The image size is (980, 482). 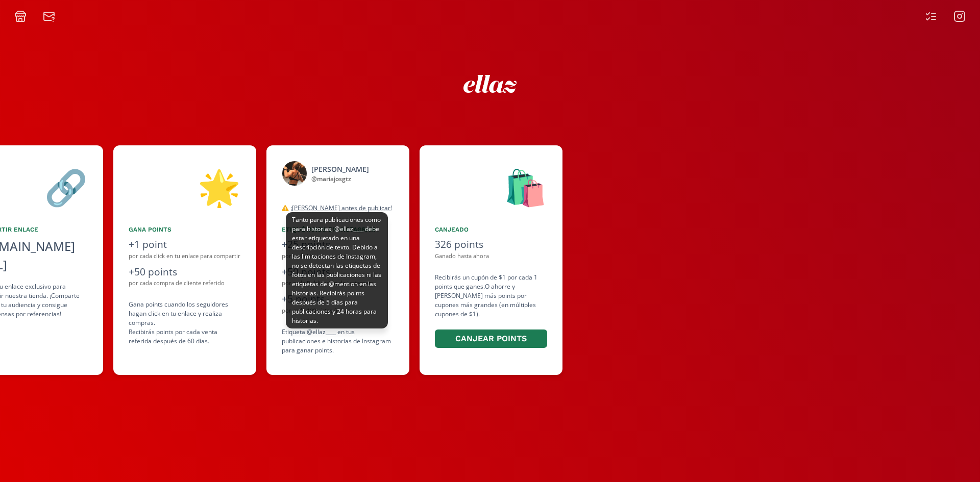 I want to click on div: por cada compra de cliente referido, so click(x=185, y=283).